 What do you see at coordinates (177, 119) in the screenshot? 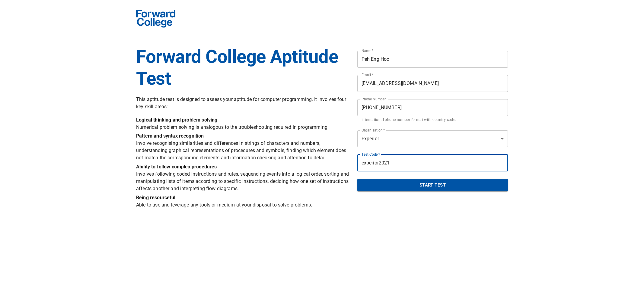
I see `b: Logical thinking and problem solving` at bounding box center [177, 119].